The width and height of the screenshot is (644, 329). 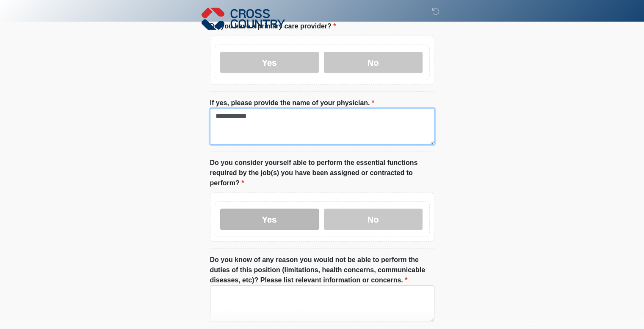 I want to click on label: Do you consider yourself able to perform the essential functions required by the job(s) you have ..., so click(x=322, y=173).